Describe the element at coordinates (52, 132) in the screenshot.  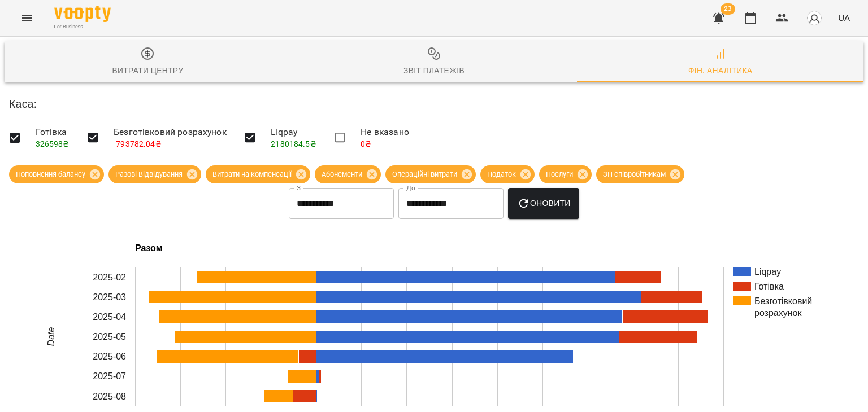
I see `span: Готівка` at that location.